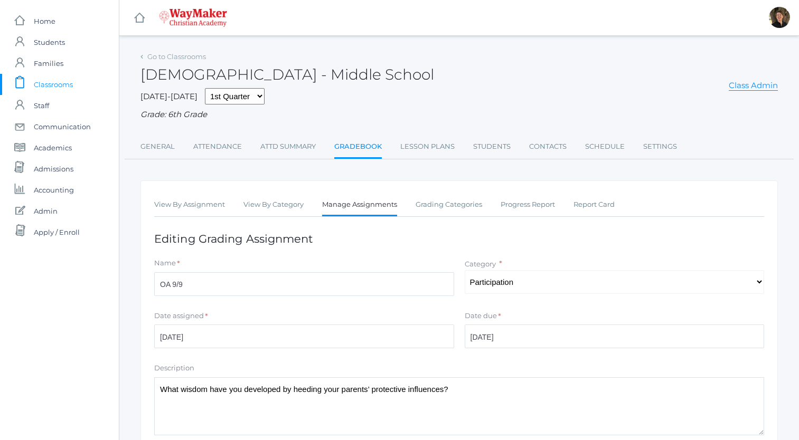 Image resolution: width=799 pixels, height=440 pixels. I want to click on a: Grading Categories, so click(449, 205).